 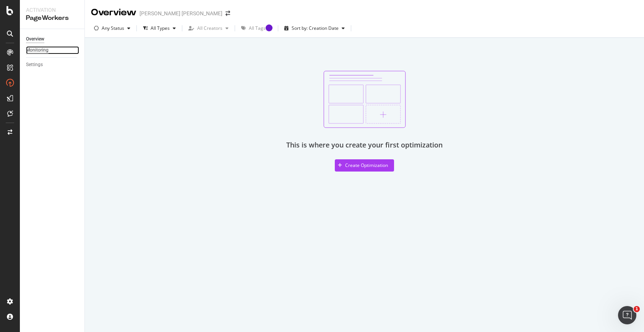 I want to click on button: Any Status, so click(x=112, y=28).